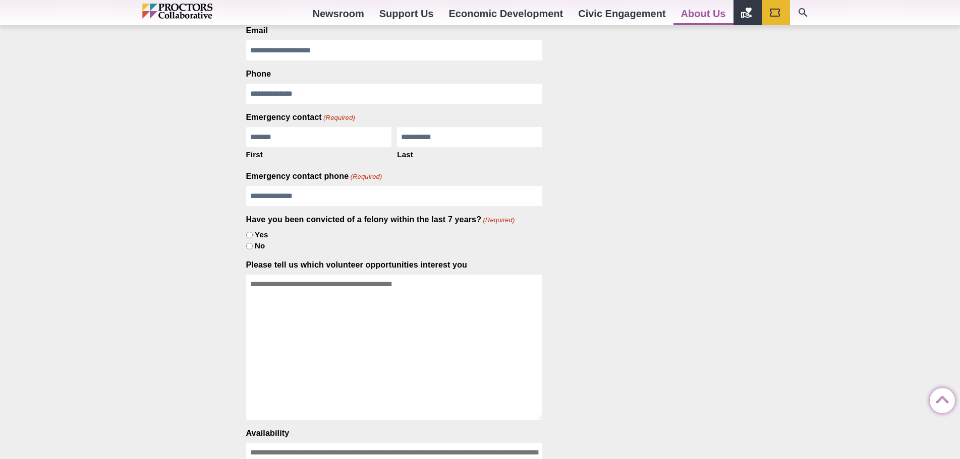 This screenshot has width=960, height=459. Describe the element at coordinates (357, 265) in the screenshot. I see `label: Please tell us which volunteer opportunities interest you` at that location.